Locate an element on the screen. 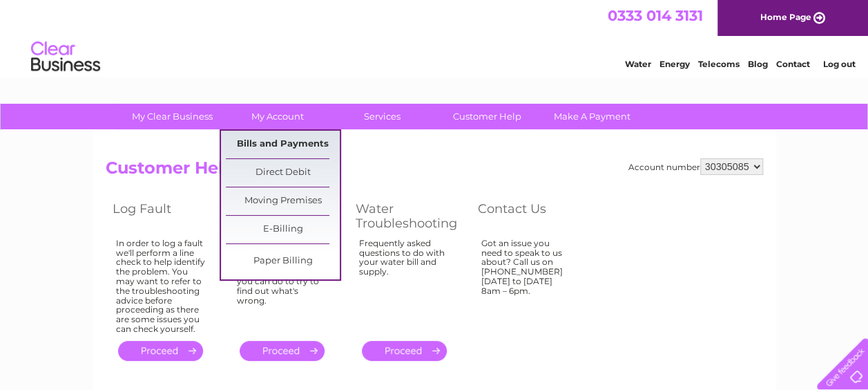 The height and width of the screenshot is (390, 868). a: My Clear Business is located at coordinates (172, 116).